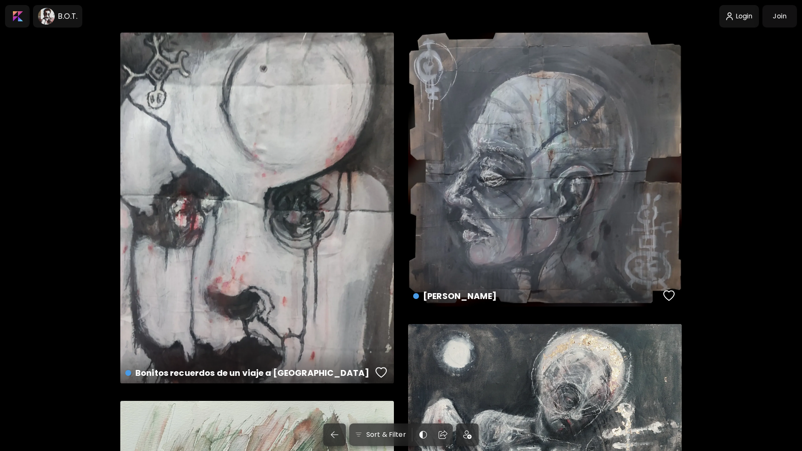 This screenshot has width=802, height=451. What do you see at coordinates (467, 435) in the screenshot?
I see `img: icon` at bounding box center [467, 435].